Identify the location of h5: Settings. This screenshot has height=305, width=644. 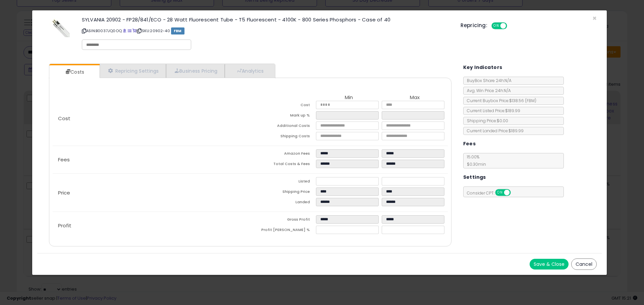
(474, 177).